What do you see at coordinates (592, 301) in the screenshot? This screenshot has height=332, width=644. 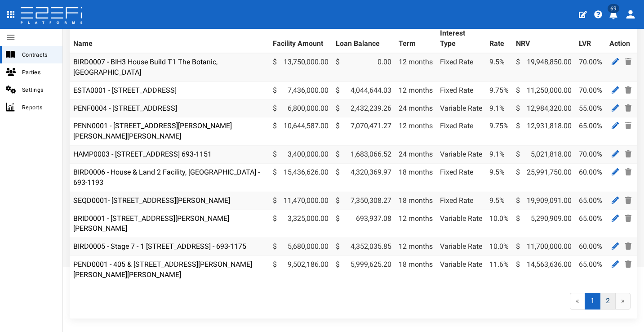 I see `span: 1` at bounding box center [592, 301].